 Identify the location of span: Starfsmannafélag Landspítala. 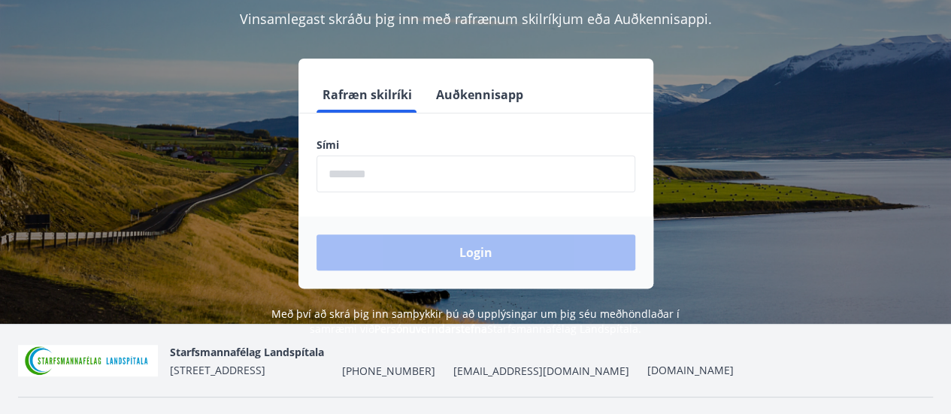
(247, 352).